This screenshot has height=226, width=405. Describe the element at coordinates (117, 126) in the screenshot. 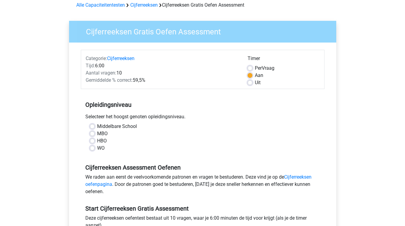

I see `label: Middelbare School` at that location.